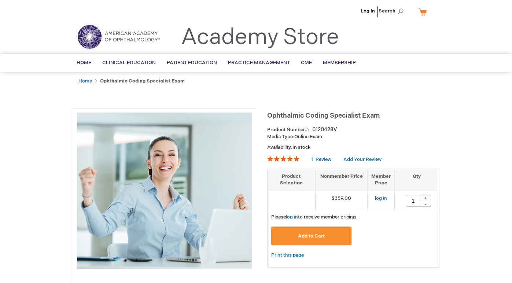 This screenshot has height=283, width=512. What do you see at coordinates (413, 201) in the screenshot?
I see `input: Qty` at bounding box center [413, 201].